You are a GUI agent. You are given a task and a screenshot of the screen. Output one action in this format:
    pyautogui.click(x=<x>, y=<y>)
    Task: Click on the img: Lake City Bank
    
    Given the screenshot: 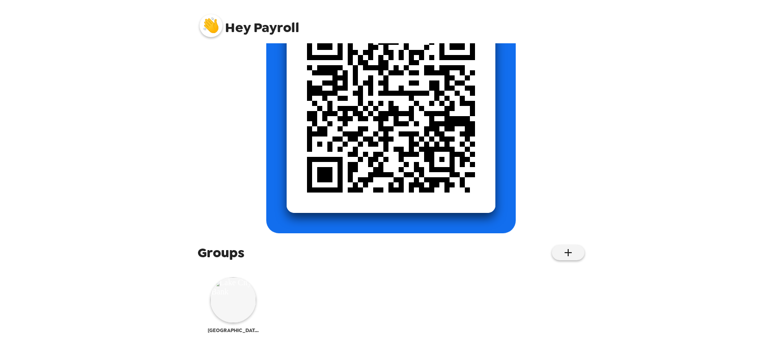 What is the action you would take?
    pyautogui.click(x=233, y=300)
    